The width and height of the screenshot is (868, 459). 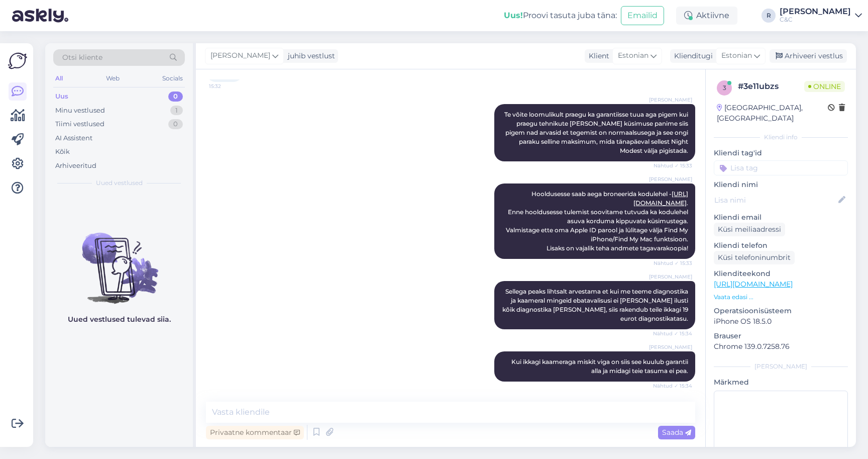 What do you see at coordinates (228, 86) in the screenshot?
I see `span: 15:32` at bounding box center [228, 86].